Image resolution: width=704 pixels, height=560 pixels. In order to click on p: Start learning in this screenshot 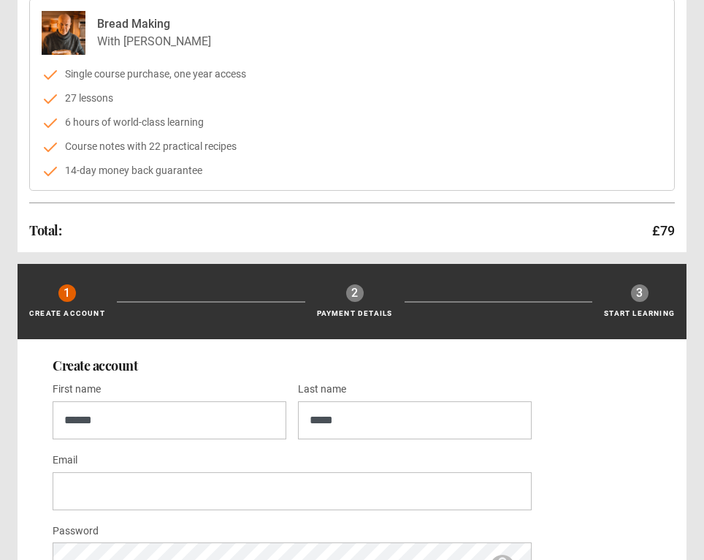, I will do `click(639, 313)`.